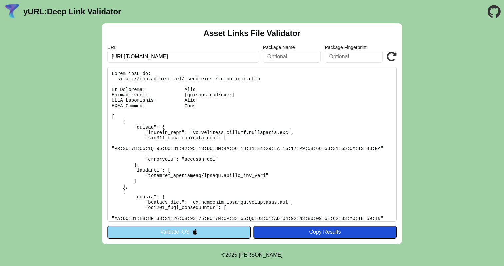 Image resolution: width=504 pixels, height=266 pixels. What do you see at coordinates (183, 57) in the screenshot?
I see `input: Required` at bounding box center [183, 57].